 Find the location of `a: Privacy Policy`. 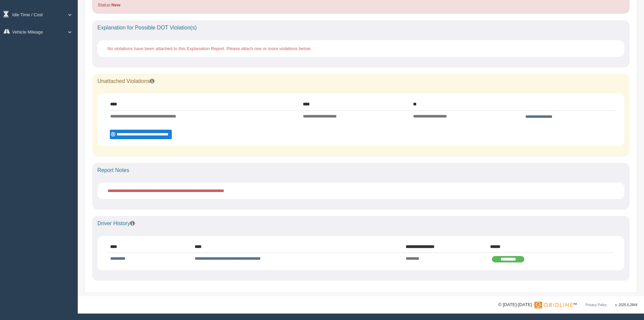

a: Privacy Policy is located at coordinates (596, 305).